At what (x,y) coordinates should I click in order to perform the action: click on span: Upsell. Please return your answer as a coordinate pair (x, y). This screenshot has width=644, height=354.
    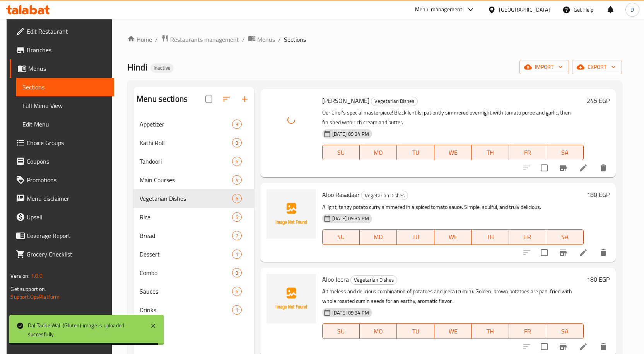
    Looking at the image, I should click on (67, 217).